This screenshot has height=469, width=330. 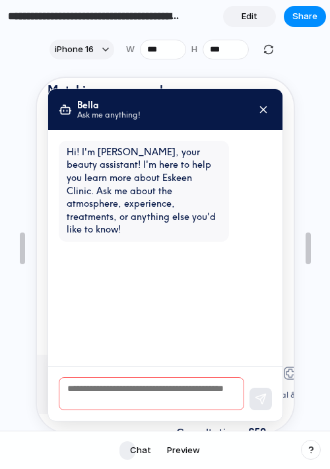 I want to click on span: Consultation for Aesthetics (Fillers, Anti-wrinkle, Skin booster...), so click(x=170, y=402).